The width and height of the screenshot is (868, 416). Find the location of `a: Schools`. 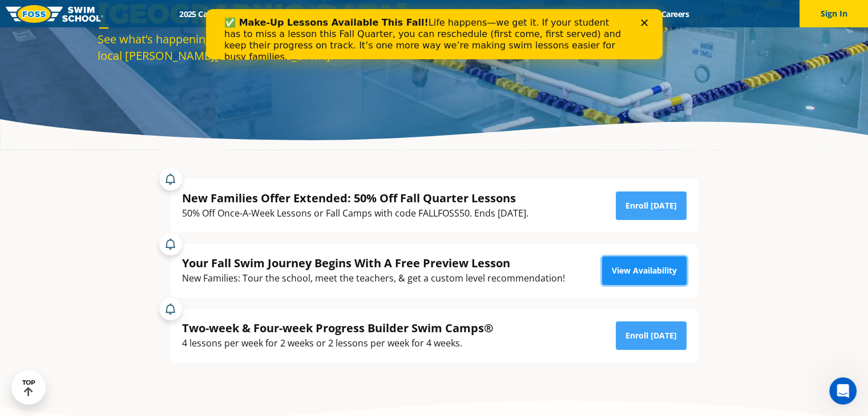

a: Schools is located at coordinates (264, 14).